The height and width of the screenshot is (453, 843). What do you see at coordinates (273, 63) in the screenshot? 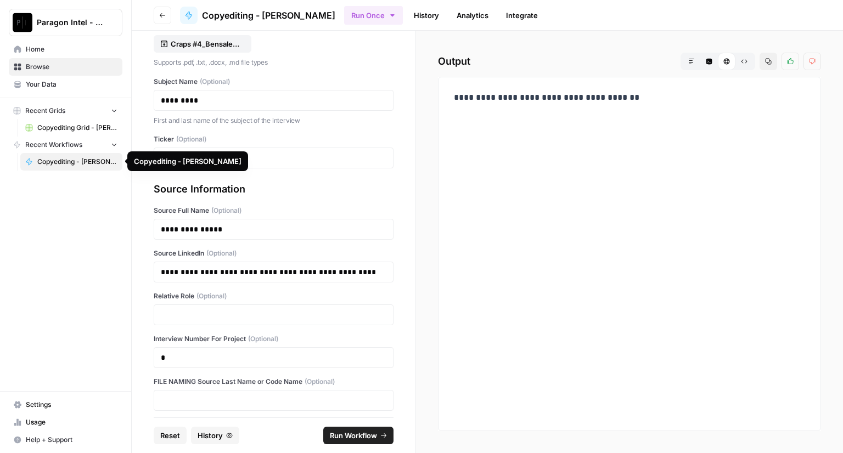
I see `p: Supports .pdf, .txt, .docx, .md file types` at bounding box center [273, 63].